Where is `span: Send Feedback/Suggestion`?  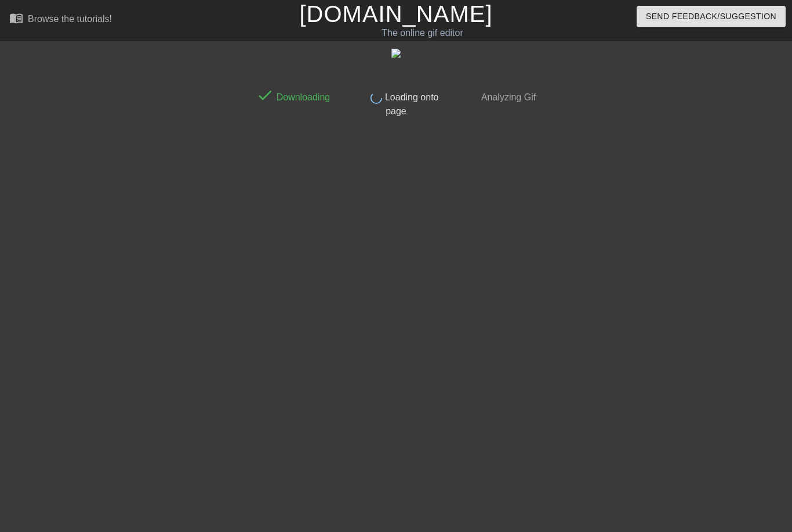
span: Send Feedback/Suggestion is located at coordinates (711, 16).